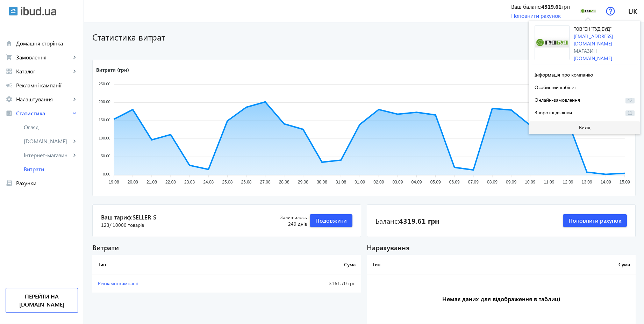 The height and width of the screenshot is (324, 644). What do you see at coordinates (606, 183) in the screenshot?
I see `tspan: 14.09` at bounding box center [606, 183].